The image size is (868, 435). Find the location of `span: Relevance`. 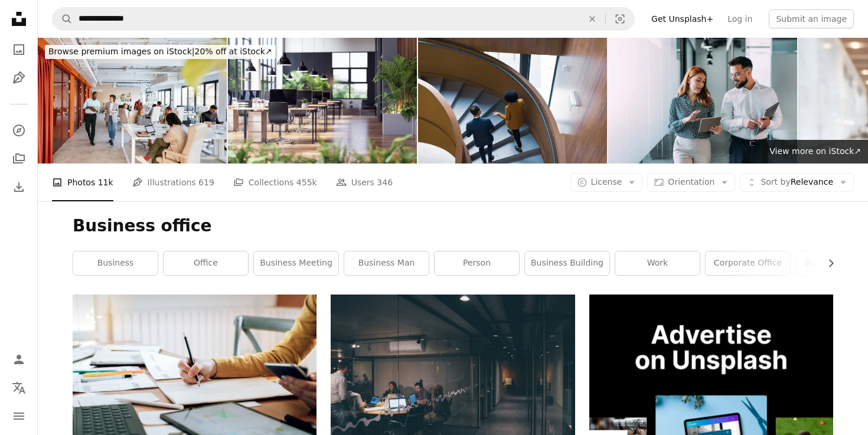

span: Relevance is located at coordinates (796, 183).